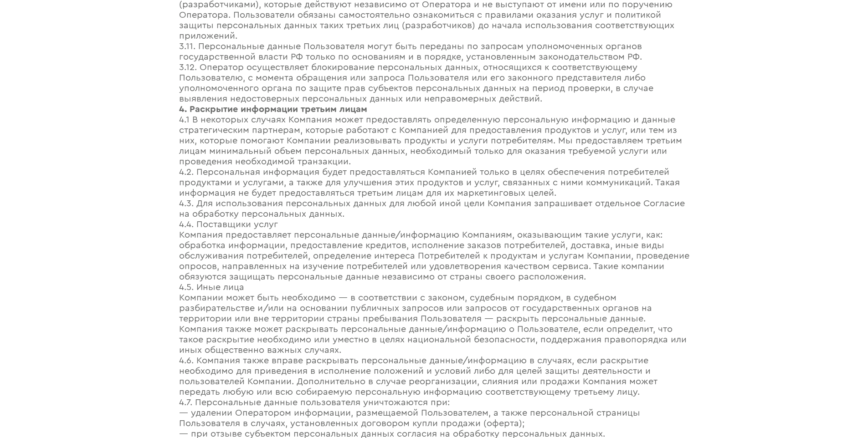 The width and height of the screenshot is (868, 438). What do you see at coordinates (434, 288) in the screenshot?
I see `div: 4.5. Иные лица` at bounding box center [434, 288].